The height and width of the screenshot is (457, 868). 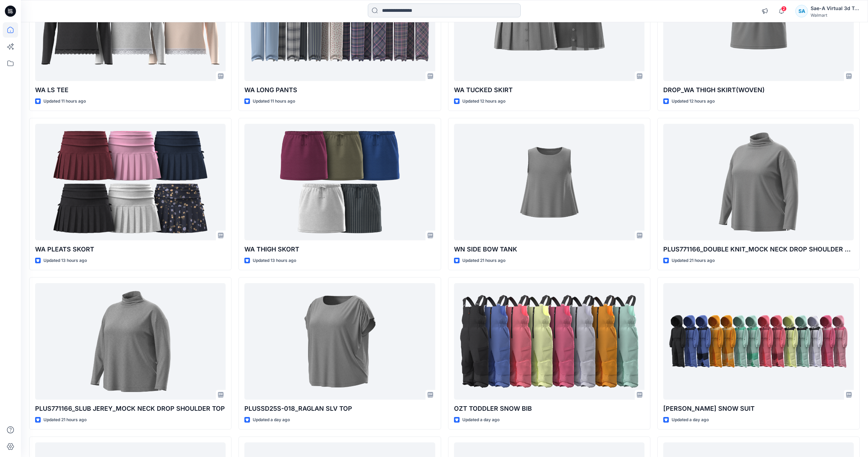 What do you see at coordinates (339, 341) in the screenshot?
I see `a: PLUSSD25S-018_RAGLAN SLV TOP` at bounding box center [339, 341].